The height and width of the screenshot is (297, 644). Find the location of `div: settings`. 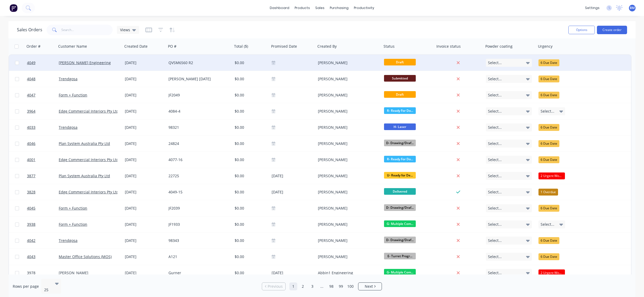

div: settings is located at coordinates (592, 8).